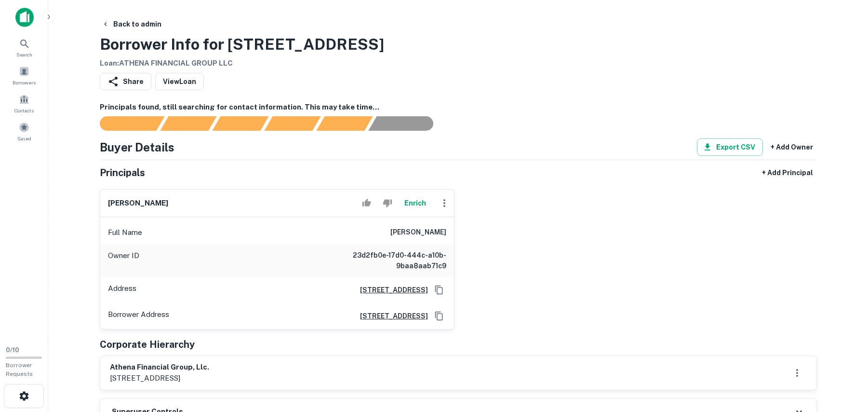 The image size is (868, 412). What do you see at coordinates (25, 17) in the screenshot?
I see `img: capitalize-icon.png` at bounding box center [25, 17].